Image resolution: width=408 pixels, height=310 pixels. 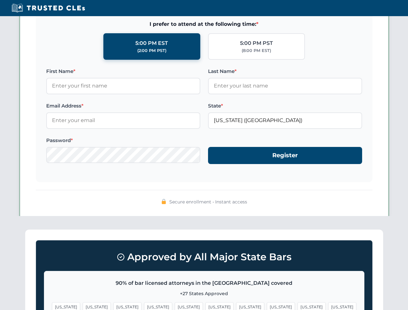 I want to click on label: Last Name, so click(x=285, y=71).